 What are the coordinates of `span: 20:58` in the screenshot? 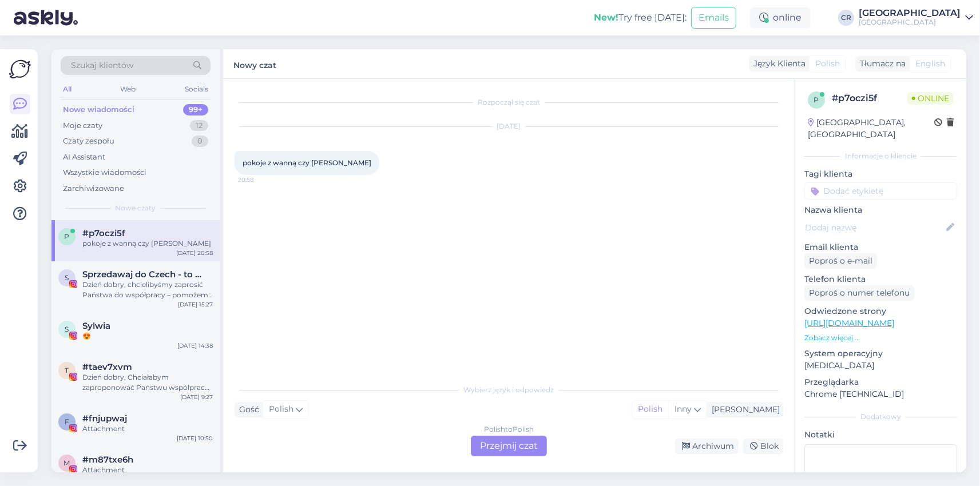 It's located at (259, 179).